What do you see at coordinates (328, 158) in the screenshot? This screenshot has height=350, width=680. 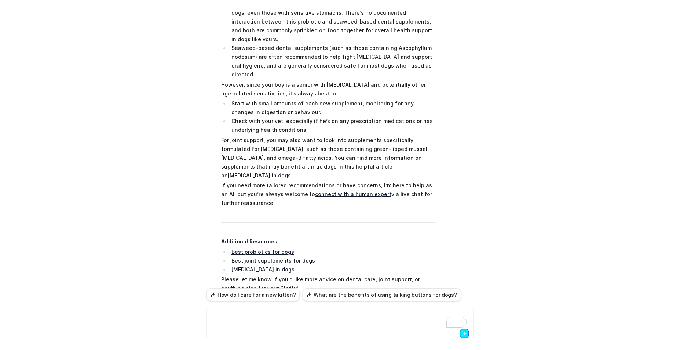 I see `p: For joint support, you may also want to look into supplements specifically formulated for [MEDICA...` at bounding box center [328, 158].